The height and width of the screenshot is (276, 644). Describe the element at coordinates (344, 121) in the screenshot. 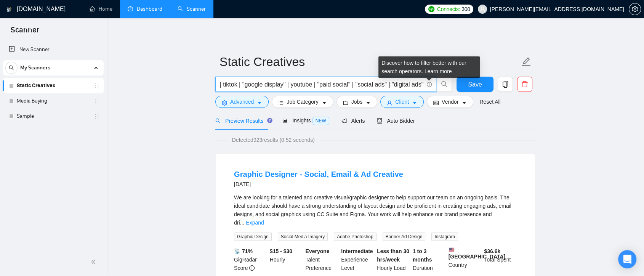

I see `span: notification` at that location.